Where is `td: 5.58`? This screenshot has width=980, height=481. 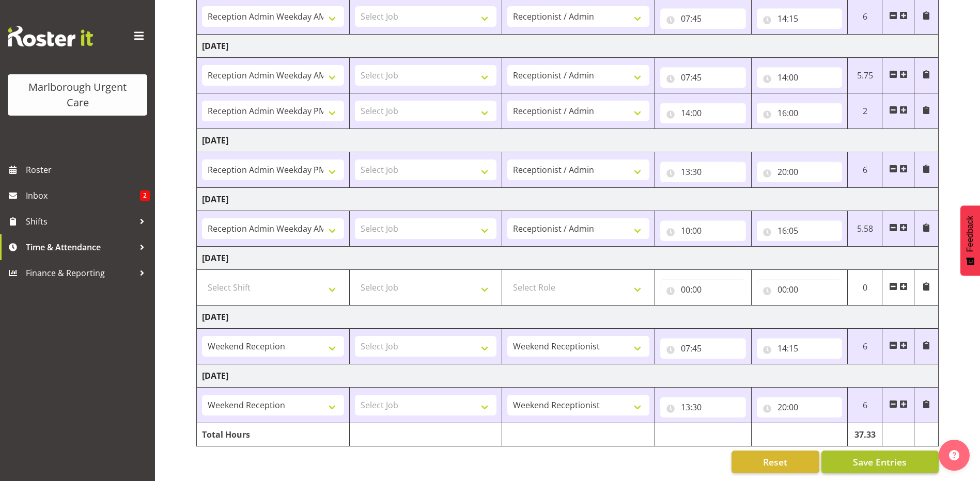
td: 5.58 is located at coordinates (865, 229).